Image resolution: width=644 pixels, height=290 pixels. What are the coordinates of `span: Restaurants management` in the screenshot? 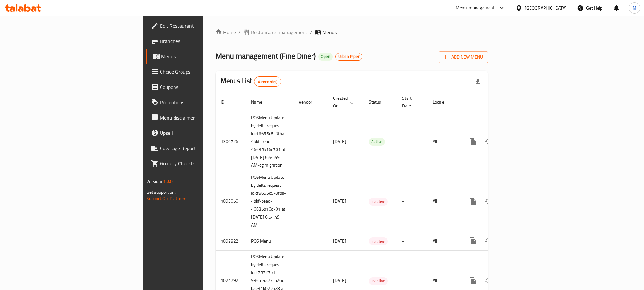 It's located at (279, 32).